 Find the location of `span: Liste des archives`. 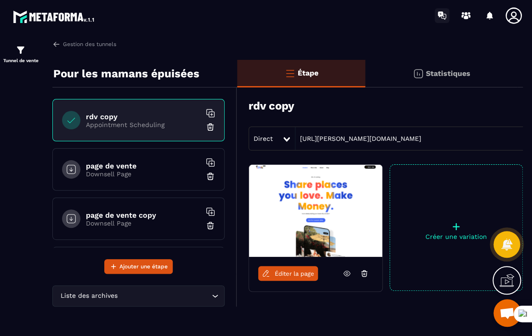

span: Liste des archives is located at coordinates (89, 296).